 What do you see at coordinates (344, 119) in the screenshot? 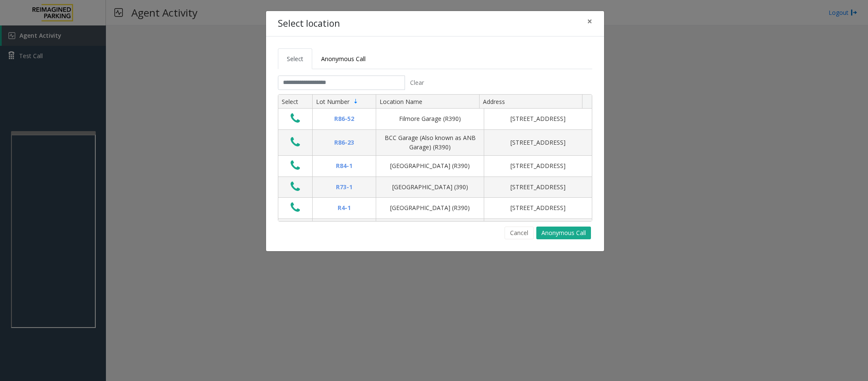
I see `div: R86-52` at bounding box center [344, 119].